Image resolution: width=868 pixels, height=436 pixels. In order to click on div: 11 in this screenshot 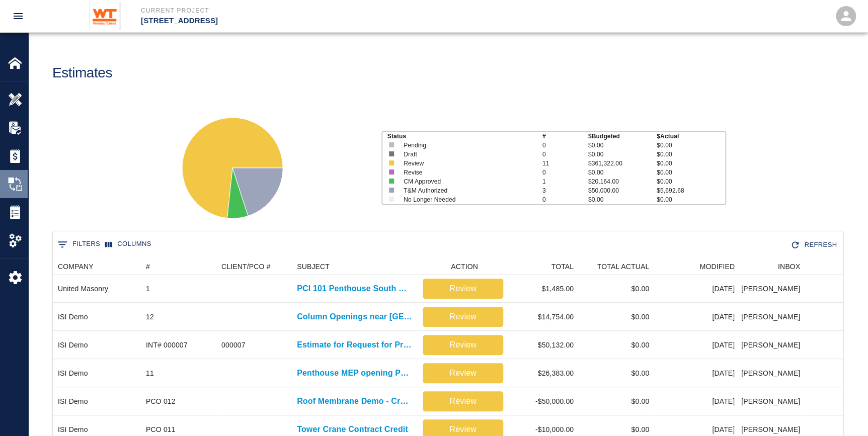, I will do `click(150, 373)`.